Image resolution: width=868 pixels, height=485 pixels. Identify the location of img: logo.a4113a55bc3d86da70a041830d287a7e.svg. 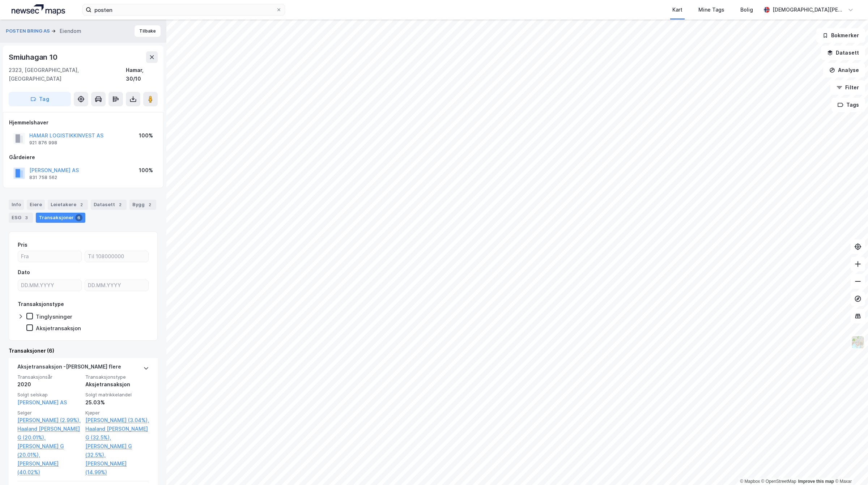
(38, 10).